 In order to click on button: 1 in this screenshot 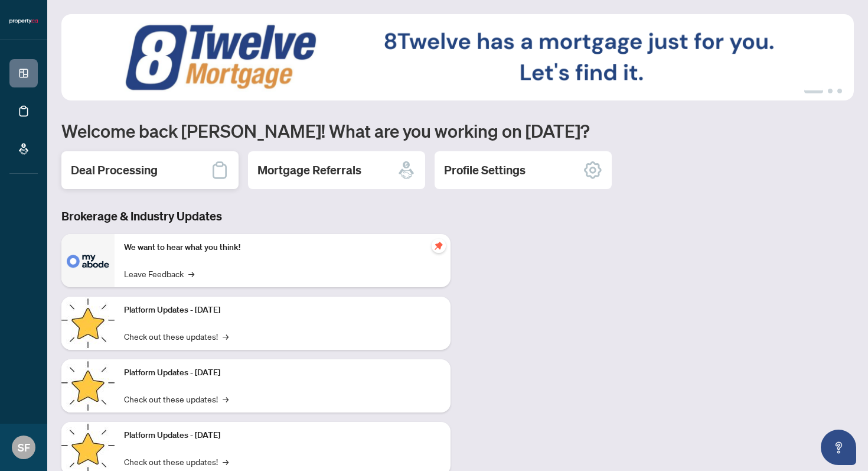, I will do `click(814, 91)`.